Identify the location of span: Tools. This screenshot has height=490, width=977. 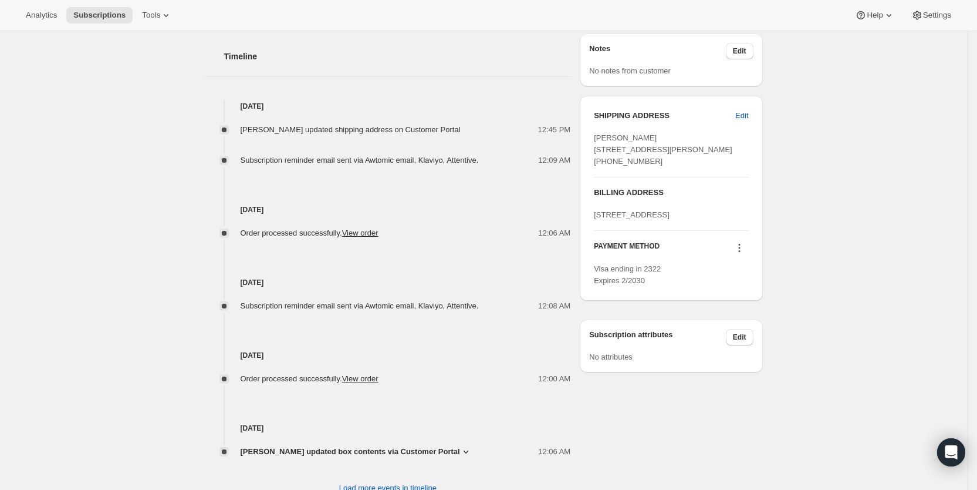
(151, 15).